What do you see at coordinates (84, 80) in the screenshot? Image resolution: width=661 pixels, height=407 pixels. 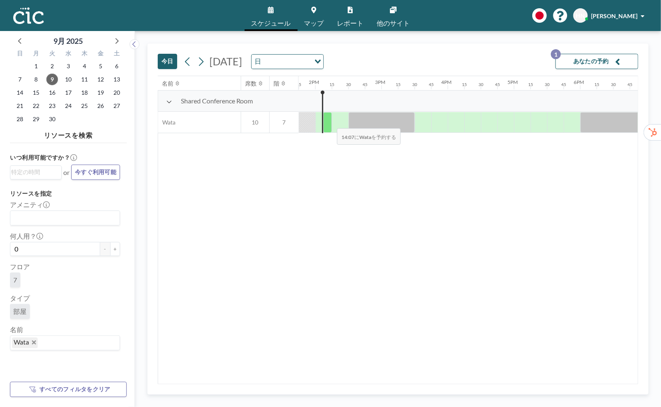 I see `span: 2025年9月11日木曜日` at bounding box center [84, 80].